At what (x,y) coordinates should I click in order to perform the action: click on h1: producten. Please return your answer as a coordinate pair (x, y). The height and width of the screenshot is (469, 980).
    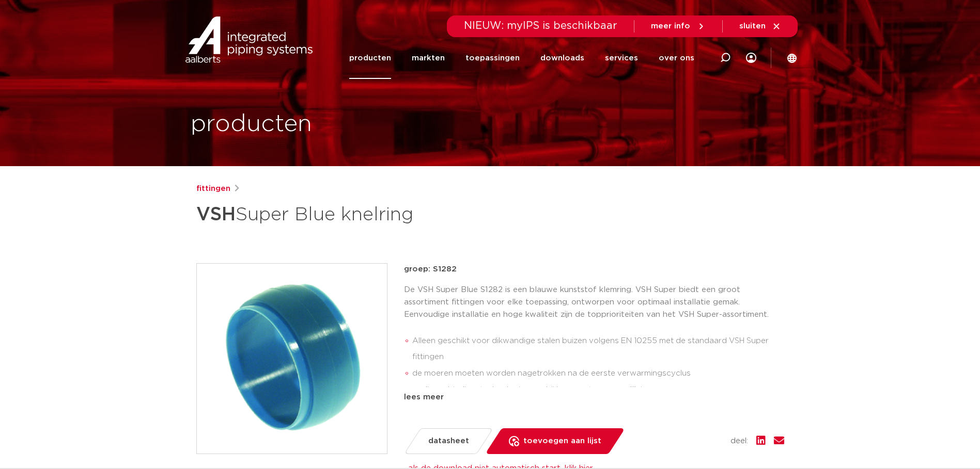
    Looking at the image, I should click on (251, 124).